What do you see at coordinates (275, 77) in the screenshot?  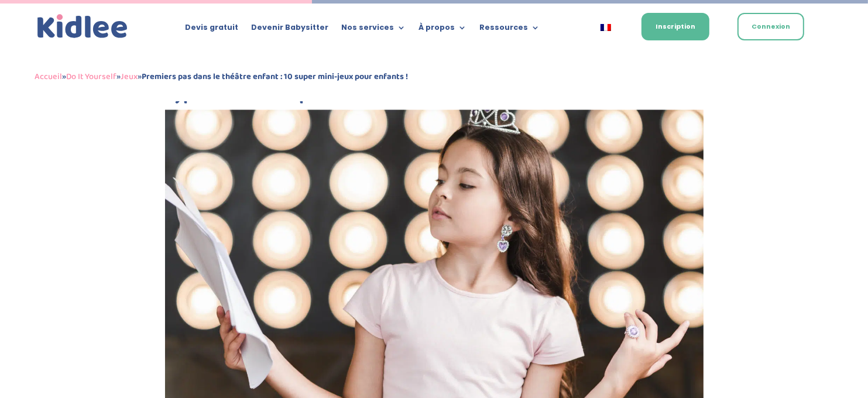 I see `strong: Premiers pas dans le théâtre enfant : 10 super mini-jeux pour enfants !` at bounding box center [275, 77].